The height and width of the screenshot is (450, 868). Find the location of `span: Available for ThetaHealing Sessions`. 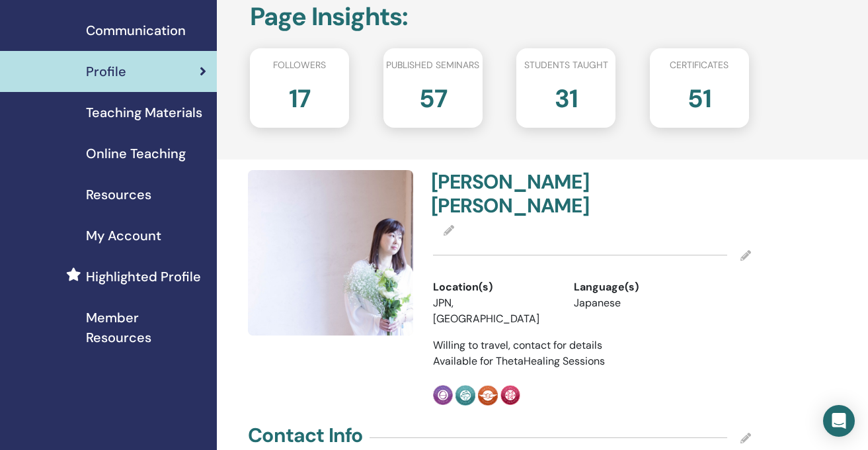

span: Available for ThetaHealing Sessions is located at coordinates (519, 360).